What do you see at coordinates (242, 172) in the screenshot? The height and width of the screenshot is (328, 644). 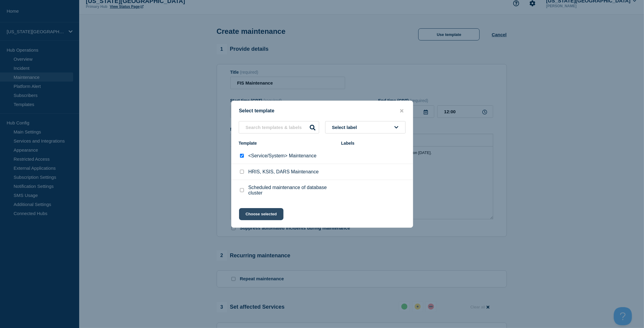 I see `input: HRIS, KSIS, DARS Maintenance checkbox` at bounding box center [242, 172].